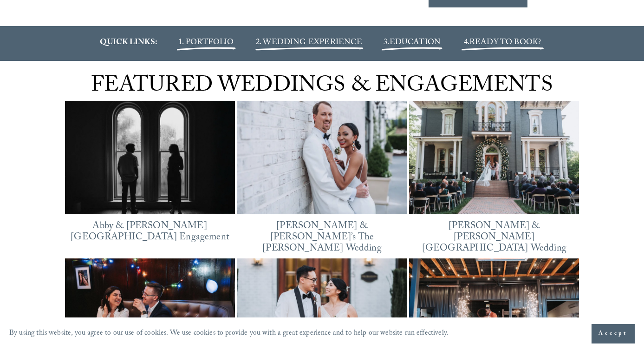 The image size is (644, 350). Describe the element at coordinates (613, 333) in the screenshot. I see `button: Accept` at that location.